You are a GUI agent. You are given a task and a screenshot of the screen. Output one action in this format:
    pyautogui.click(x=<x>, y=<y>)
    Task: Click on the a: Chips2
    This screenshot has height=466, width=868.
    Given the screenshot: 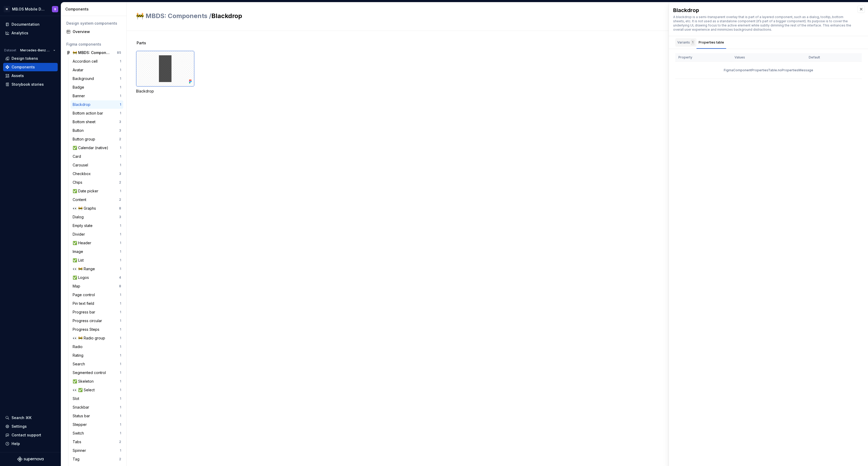 What is the action you would take?
    pyautogui.click(x=97, y=182)
    